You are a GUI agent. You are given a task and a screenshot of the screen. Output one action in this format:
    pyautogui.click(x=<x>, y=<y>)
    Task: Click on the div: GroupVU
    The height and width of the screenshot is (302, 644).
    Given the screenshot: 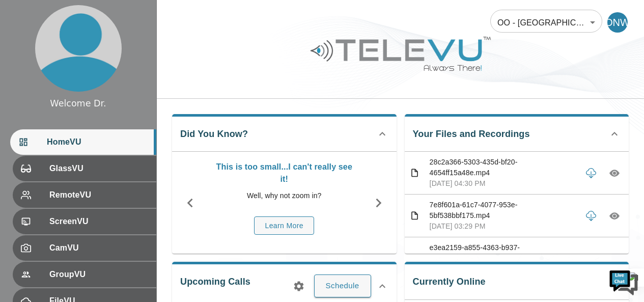 What is the action you would take?
    pyautogui.click(x=84, y=274)
    